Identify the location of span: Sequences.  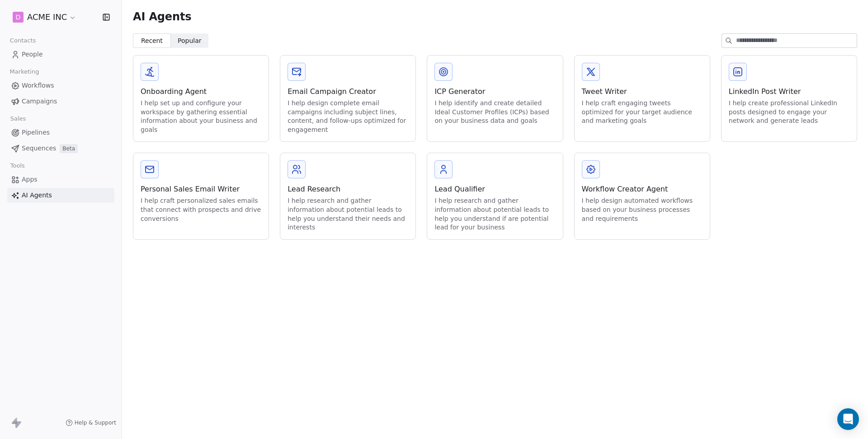
(39, 148).